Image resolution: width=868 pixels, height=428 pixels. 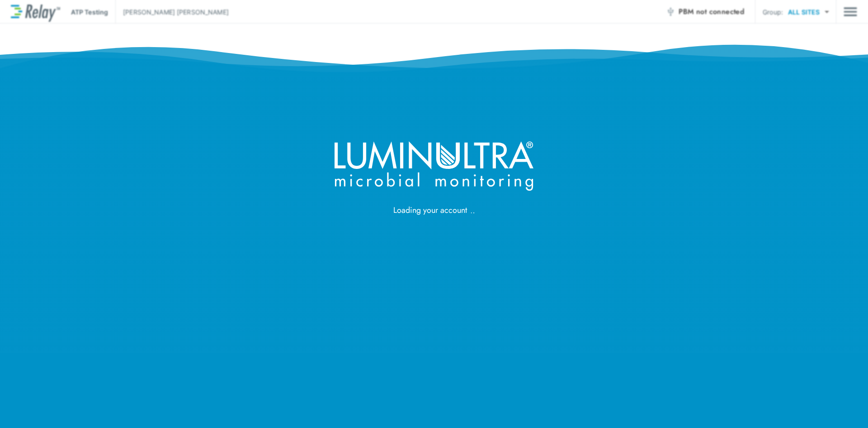 I want to click on div: Get Started, so click(x=37, y=10).